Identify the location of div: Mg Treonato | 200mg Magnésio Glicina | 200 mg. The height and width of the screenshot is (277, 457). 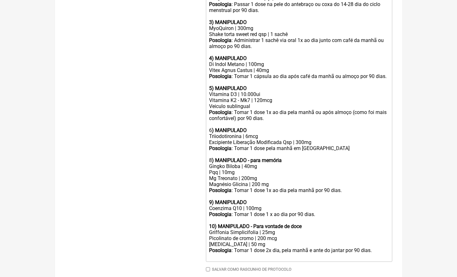
(299, 181).